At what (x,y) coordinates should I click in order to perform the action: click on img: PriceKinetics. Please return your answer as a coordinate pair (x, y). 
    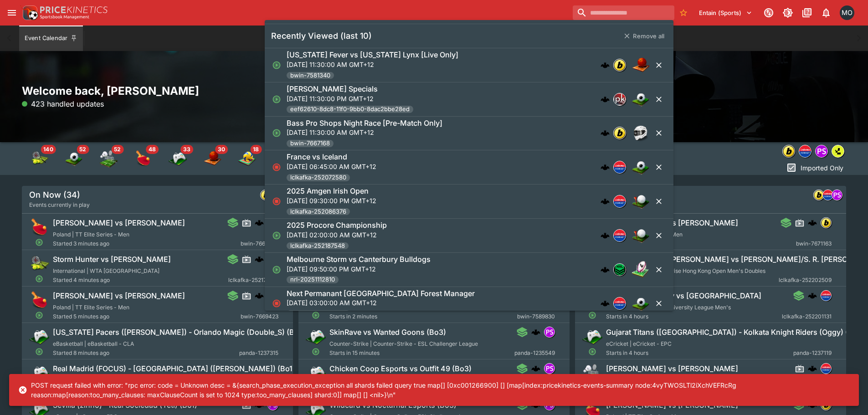
    Looking at the image, I should click on (74, 10).